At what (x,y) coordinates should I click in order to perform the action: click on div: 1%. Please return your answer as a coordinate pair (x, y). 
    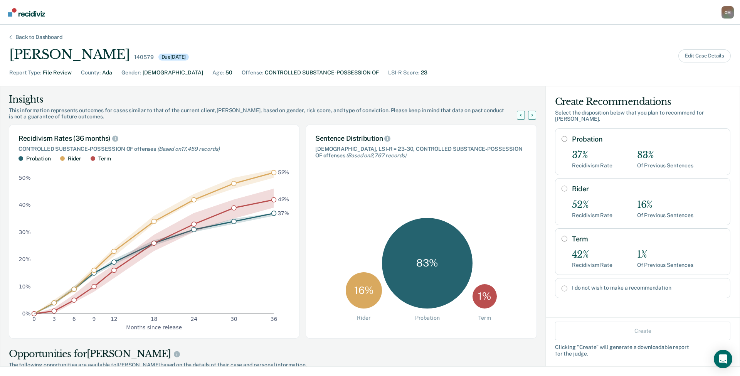
    Looking at the image, I should click on (666, 254).